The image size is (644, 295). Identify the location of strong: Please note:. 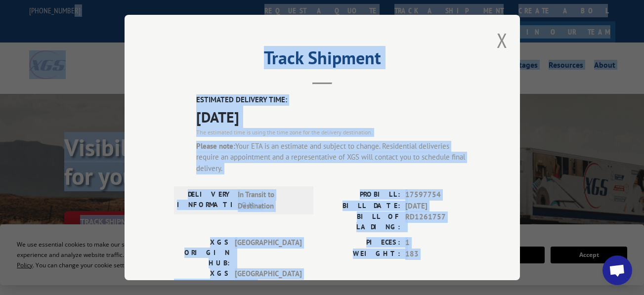
(216, 145).